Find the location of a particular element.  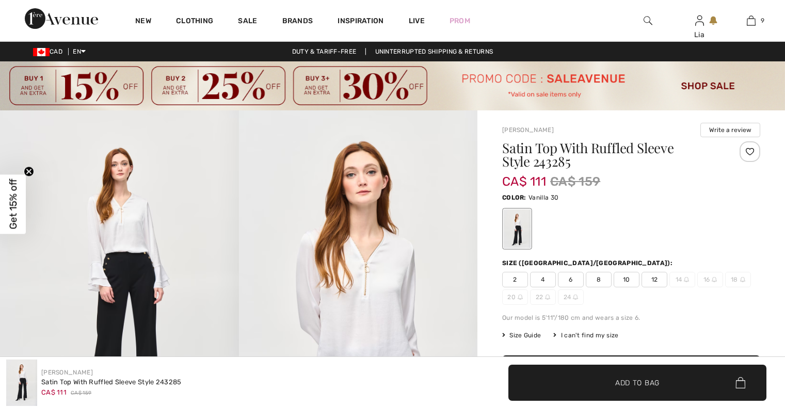

img: Canadian Dollar is located at coordinates (41, 52).